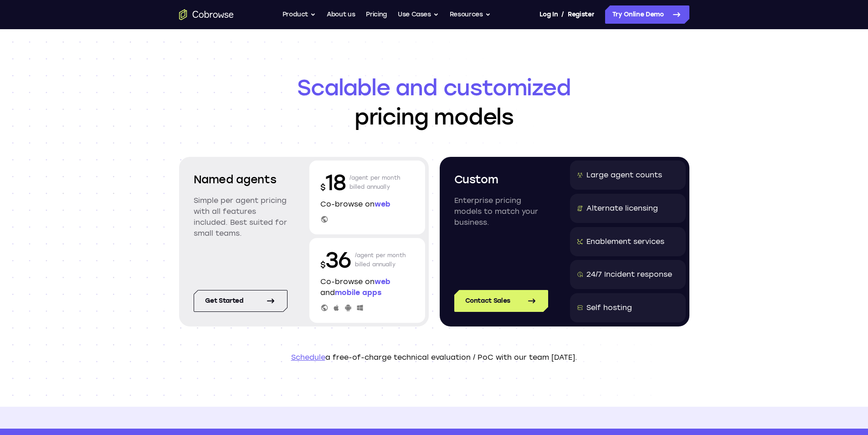  What do you see at coordinates (418, 15) in the screenshot?
I see `button: Use Cases` at bounding box center [418, 15].